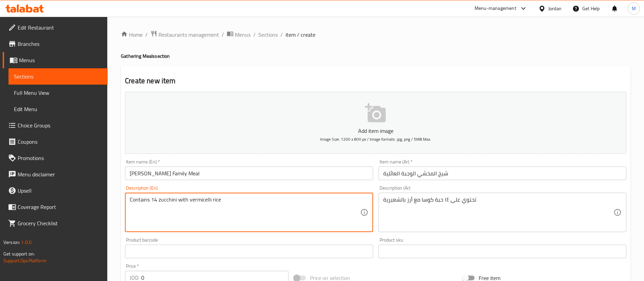  What do you see at coordinates (58, 93) in the screenshot?
I see `span: Full Menu View` at bounding box center [58, 93].